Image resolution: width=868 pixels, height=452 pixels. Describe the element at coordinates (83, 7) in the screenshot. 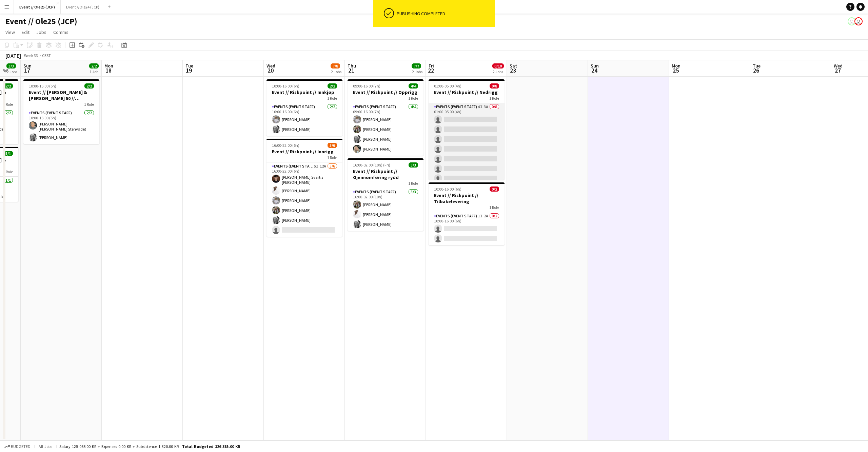

I see `button: Event //Ole24 (JCP)` at that location.